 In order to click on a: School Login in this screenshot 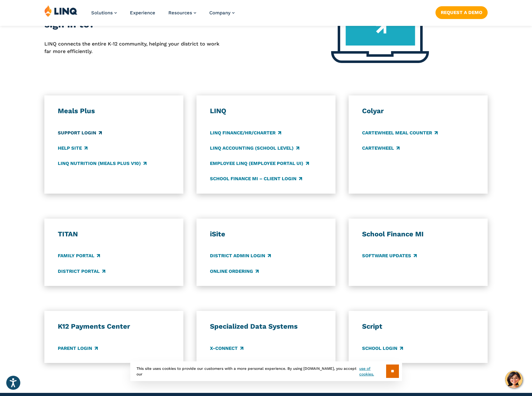, I will do `click(382, 348)`.